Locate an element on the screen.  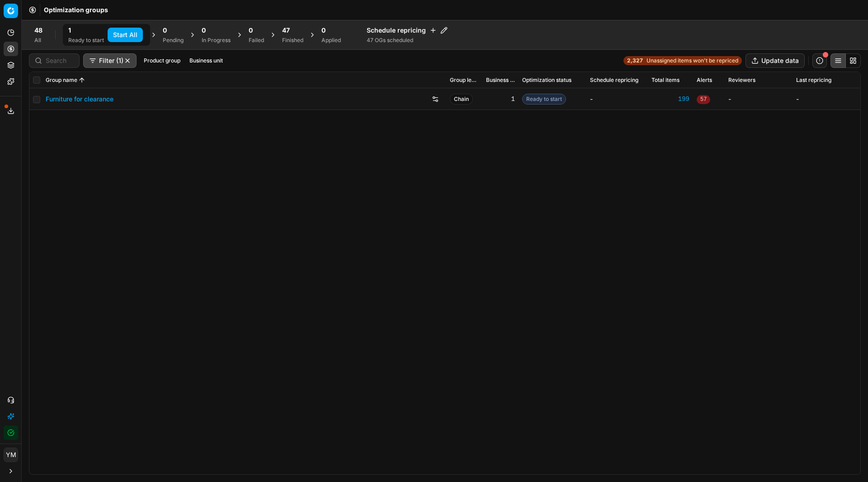
a: Furniture for clearance is located at coordinates (79, 99).